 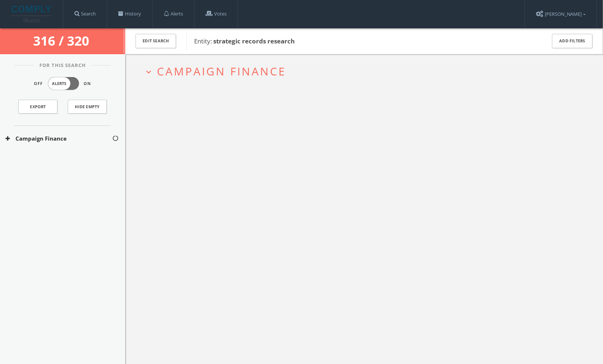 What do you see at coordinates (87, 107) in the screenshot?
I see `button: Hide Empty` at bounding box center [87, 107].